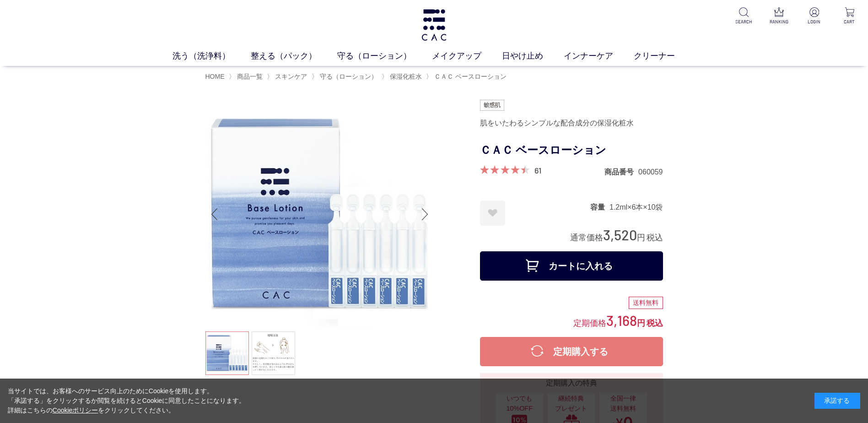 The image size is (868, 423). Describe the element at coordinates (294, 56) in the screenshot. I see `a: 整える（パック）` at that location.